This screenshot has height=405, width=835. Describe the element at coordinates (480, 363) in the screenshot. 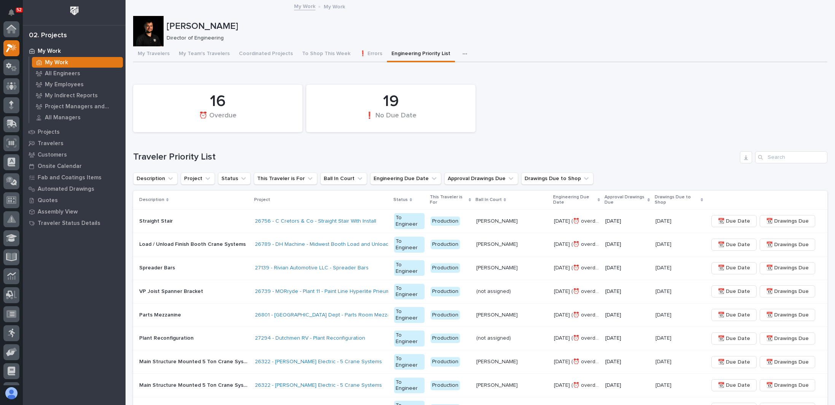

I see `tr: Main Structure Mounted 5 Ton Crane System (Bridges (x4))Main Structure Mounted 5 Ton Crane System...` at that location.